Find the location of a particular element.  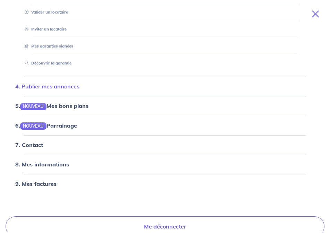

div: 5.NOUVEAUMes bons plans is located at coordinates (165, 106).